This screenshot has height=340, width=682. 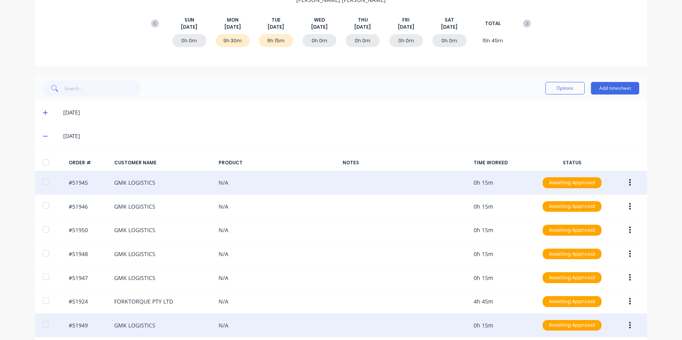 I want to click on div: ORDER #, so click(x=88, y=163).